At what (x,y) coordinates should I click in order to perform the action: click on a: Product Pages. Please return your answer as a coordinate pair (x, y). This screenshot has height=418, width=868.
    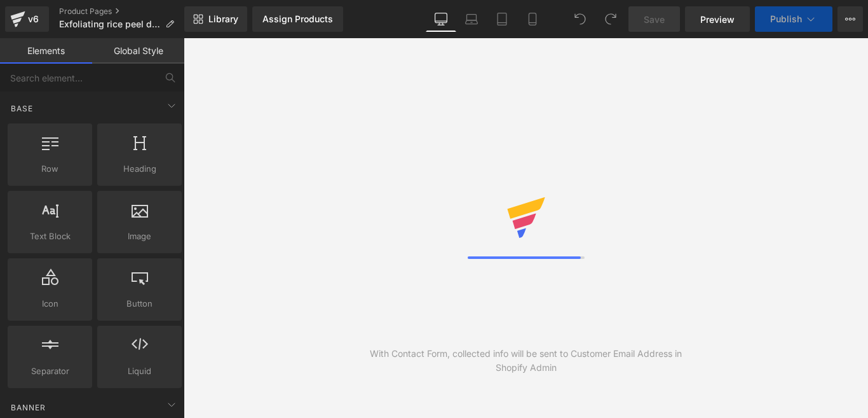
    Looking at the image, I should click on (121, 11).